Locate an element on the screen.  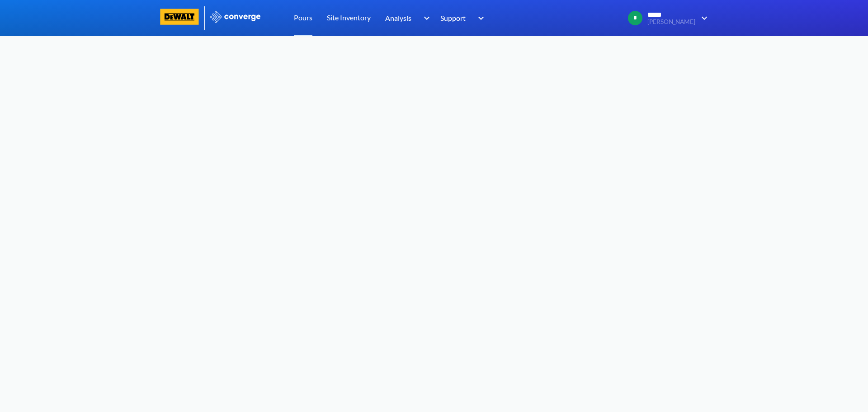
span: Support is located at coordinates (453, 17).